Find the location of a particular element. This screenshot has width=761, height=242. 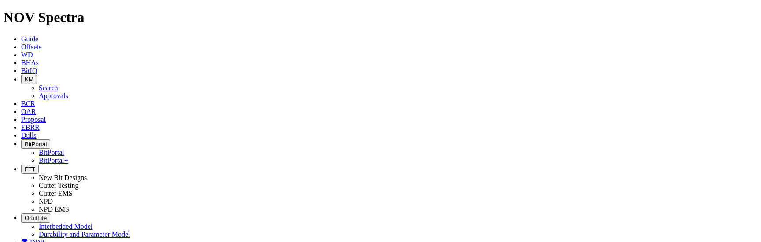

a: OAR is located at coordinates (29, 111).